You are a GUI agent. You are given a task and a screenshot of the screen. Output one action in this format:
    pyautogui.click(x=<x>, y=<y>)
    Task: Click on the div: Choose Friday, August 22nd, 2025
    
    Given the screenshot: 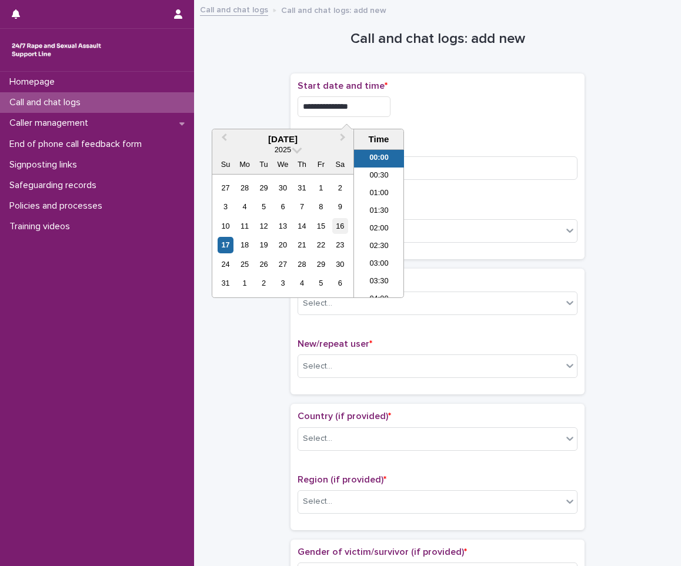 What is the action you would take?
    pyautogui.click(x=321, y=245)
    